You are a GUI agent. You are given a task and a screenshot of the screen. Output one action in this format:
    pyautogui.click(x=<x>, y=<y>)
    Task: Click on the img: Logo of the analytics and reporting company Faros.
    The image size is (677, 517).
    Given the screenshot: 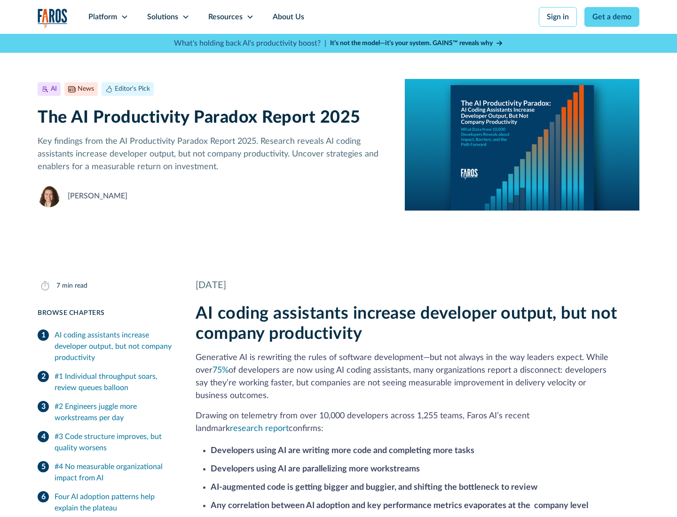 What is the action you would take?
    pyautogui.click(x=53, y=18)
    